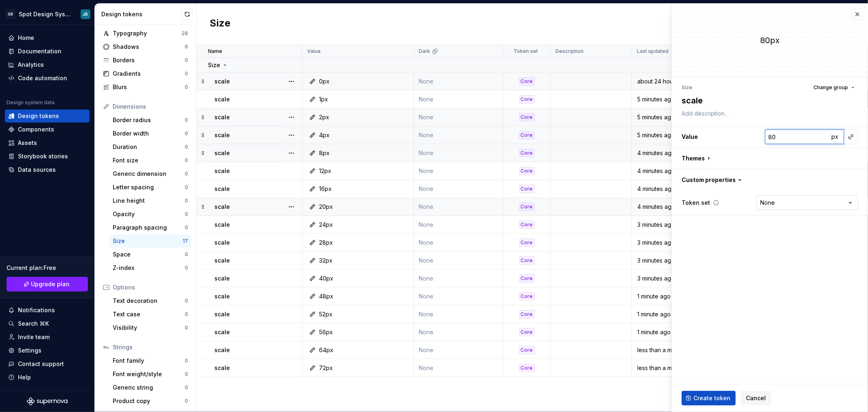 This screenshot has width=868, height=412. What do you see at coordinates (47, 143) in the screenshot?
I see `a: Assets` at bounding box center [47, 143].